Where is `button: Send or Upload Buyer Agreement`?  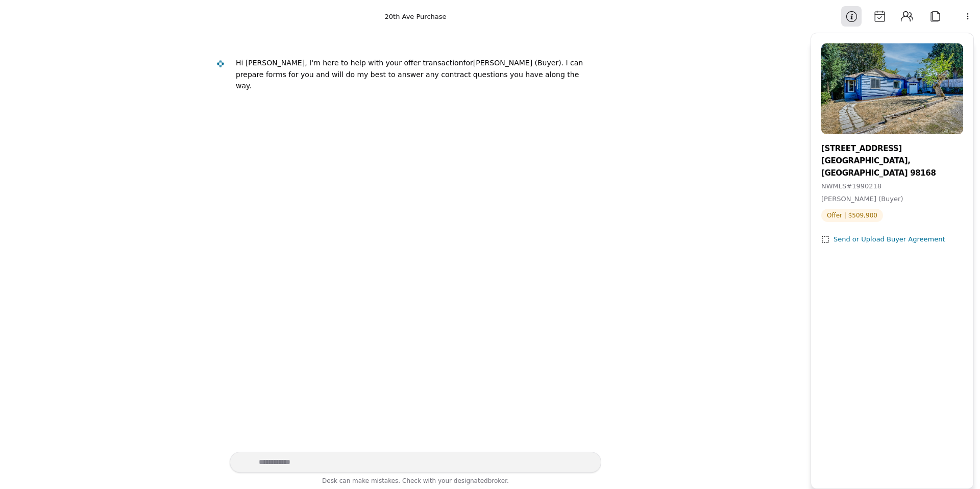 button: Send or Upload Buyer Agreement is located at coordinates (883, 239).